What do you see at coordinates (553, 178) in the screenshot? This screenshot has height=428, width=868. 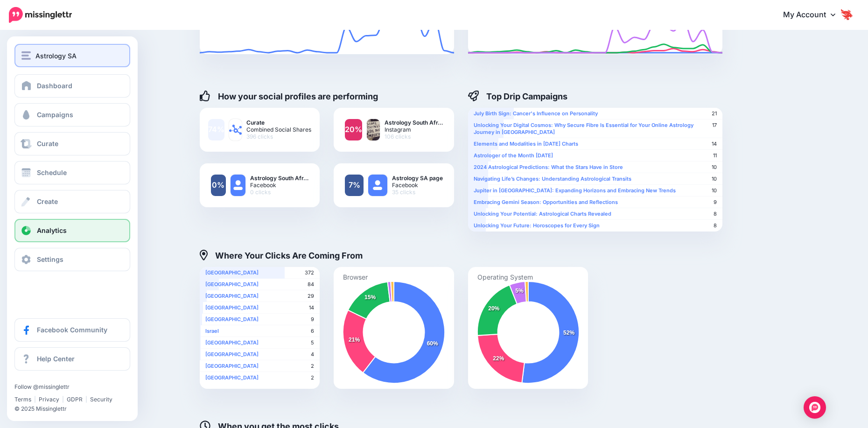 I see `b: Navigating Life’s Changes: Understanding Astrological Transits` at bounding box center [553, 178].